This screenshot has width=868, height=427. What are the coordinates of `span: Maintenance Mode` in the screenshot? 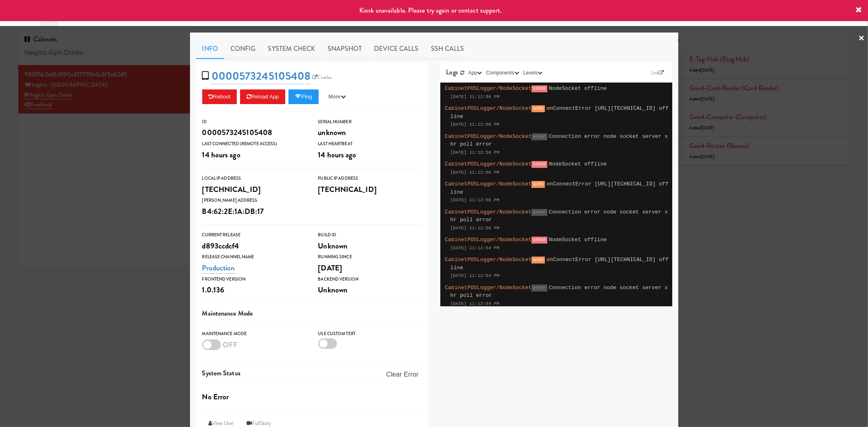 It's located at (227, 313).